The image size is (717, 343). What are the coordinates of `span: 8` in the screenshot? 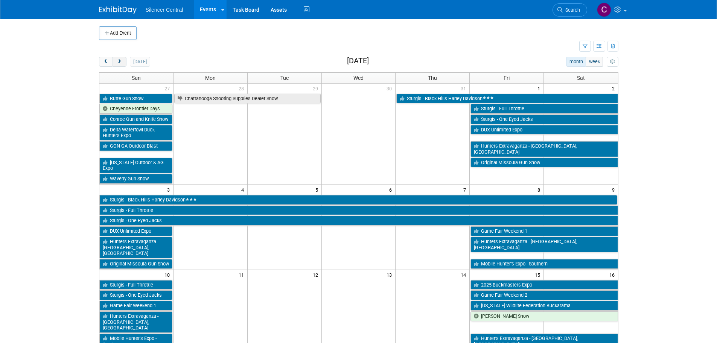 It's located at (540, 189).